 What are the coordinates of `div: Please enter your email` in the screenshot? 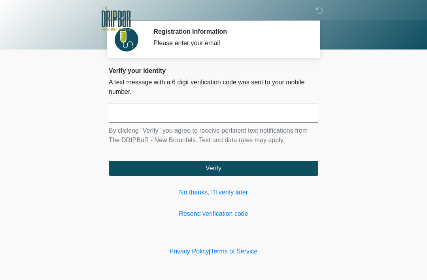 It's located at (230, 43).